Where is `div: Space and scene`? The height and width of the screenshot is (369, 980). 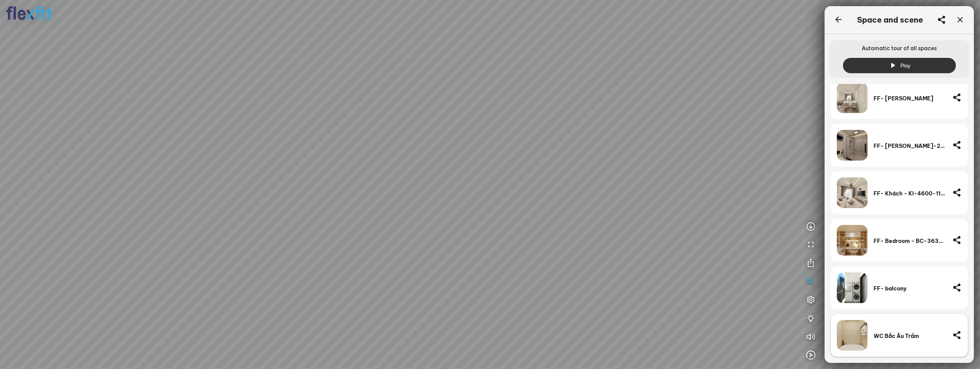 div: Space and scene is located at coordinates (890, 20).